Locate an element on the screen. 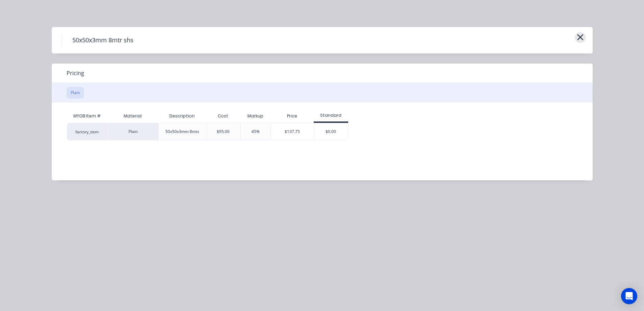  div: Open Intercom Messenger is located at coordinates (629, 296).